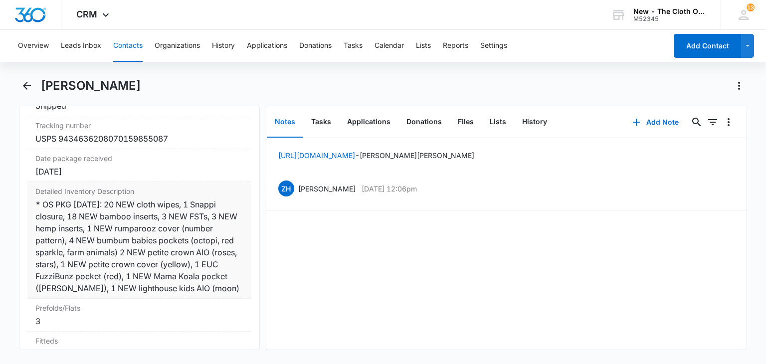 The height and width of the screenshot is (364, 766). I want to click on span: CRM, so click(87, 14).